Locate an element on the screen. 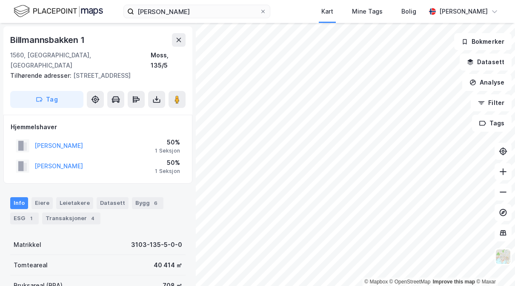 This screenshot has height=286, width=515. div: ESG is located at coordinates (24, 219).